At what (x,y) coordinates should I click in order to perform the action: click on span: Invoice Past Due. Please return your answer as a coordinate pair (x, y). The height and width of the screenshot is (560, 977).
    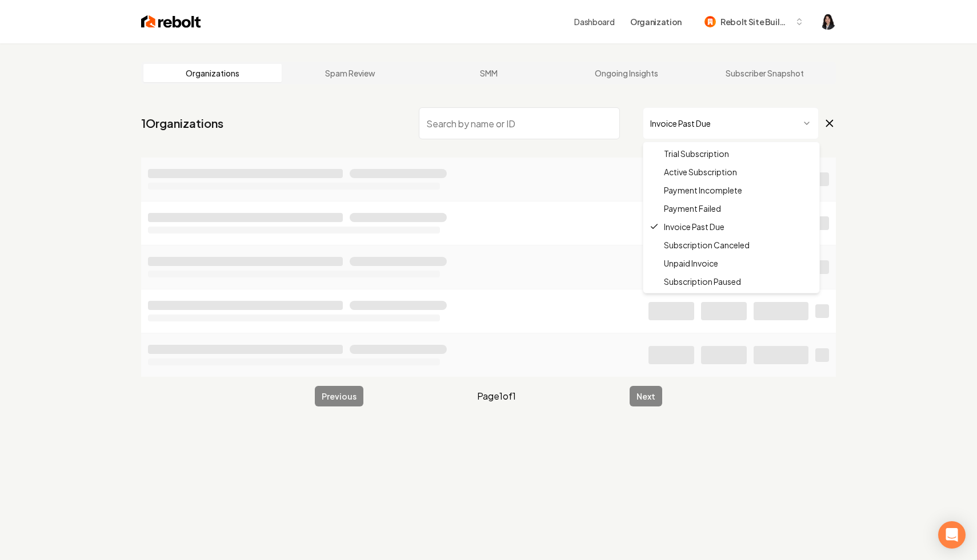
    Looking at the image, I should click on (694, 227).